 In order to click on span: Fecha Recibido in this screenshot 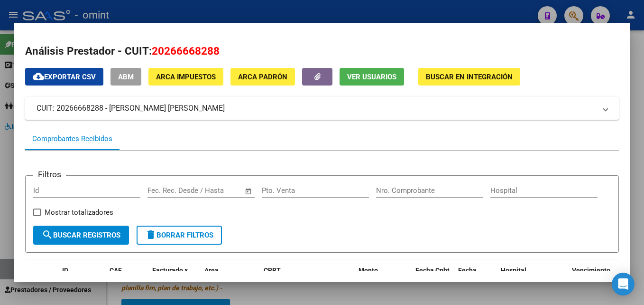, I will do `click(471, 275)`.